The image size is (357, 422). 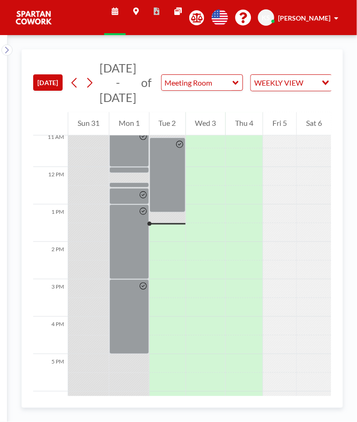 I want to click on input: Meeting Room, so click(x=197, y=82).